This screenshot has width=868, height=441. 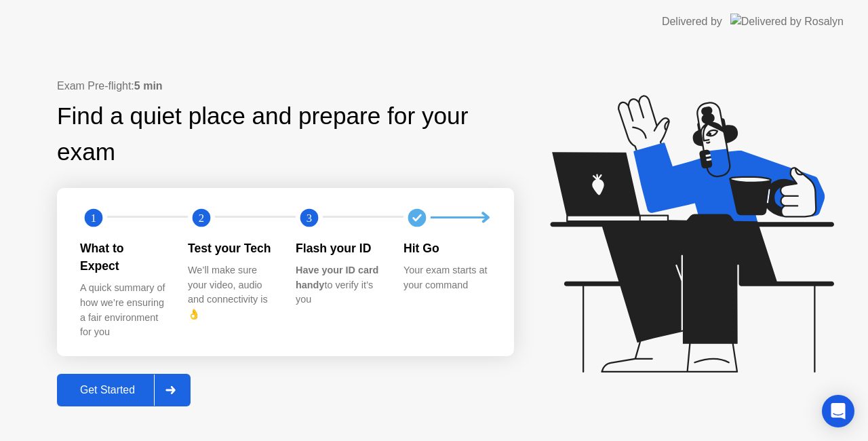 I want to click on text: 2, so click(x=201, y=217).